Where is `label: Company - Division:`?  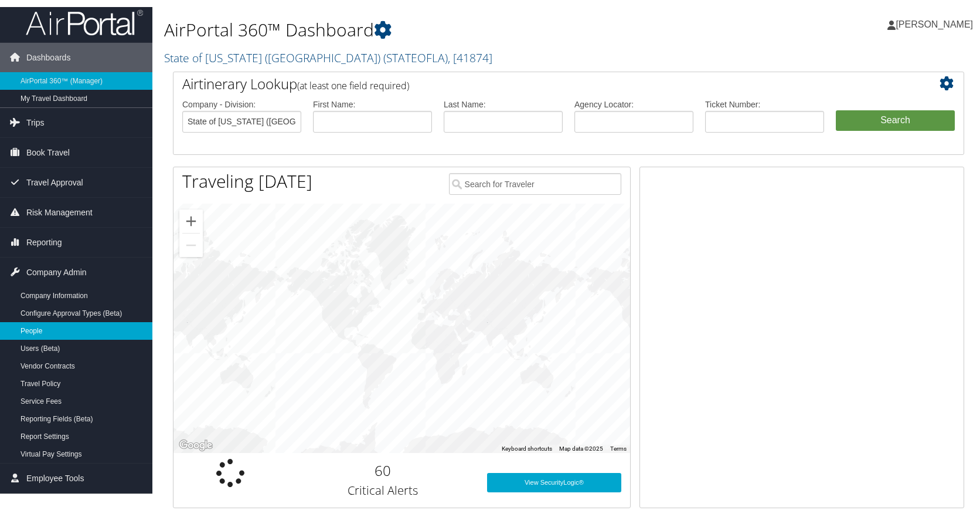
label: Company - Division: is located at coordinates (242, 104).